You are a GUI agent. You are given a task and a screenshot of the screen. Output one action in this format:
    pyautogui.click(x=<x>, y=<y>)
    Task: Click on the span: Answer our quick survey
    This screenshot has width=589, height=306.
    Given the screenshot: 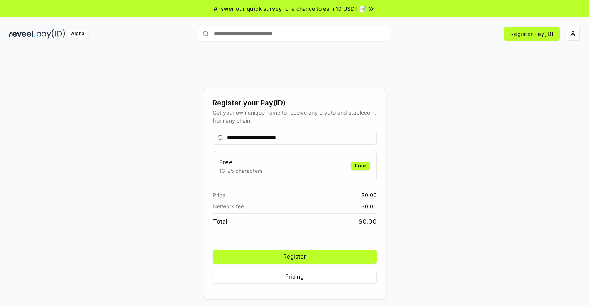 What is the action you would take?
    pyautogui.click(x=248, y=8)
    